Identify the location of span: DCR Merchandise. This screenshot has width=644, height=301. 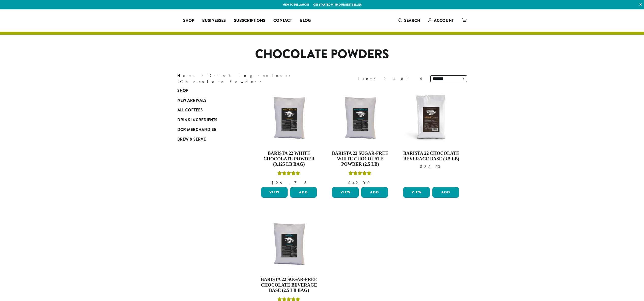
(197, 130).